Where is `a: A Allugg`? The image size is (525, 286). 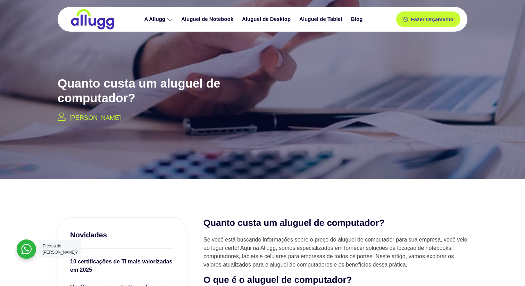 a: A Allugg is located at coordinates (159, 19).